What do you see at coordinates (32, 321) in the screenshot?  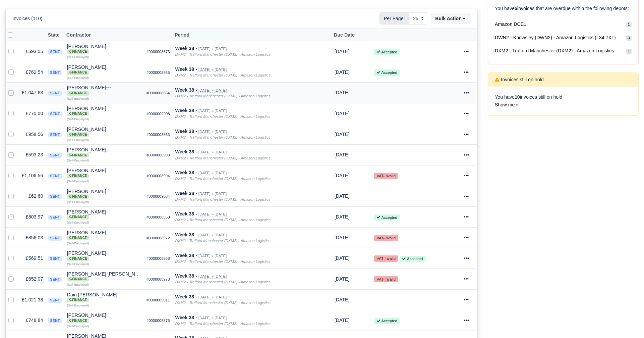 I see `td: £748.84` at bounding box center [32, 321].